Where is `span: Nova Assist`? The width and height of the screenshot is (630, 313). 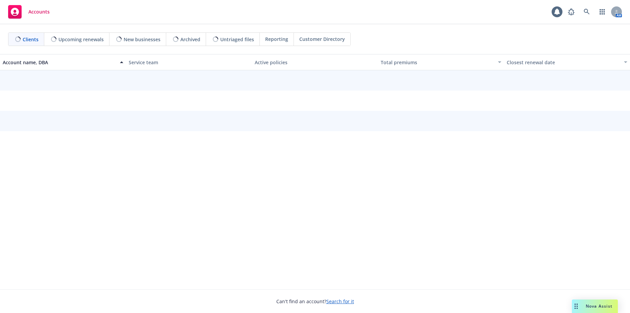 span: Nova Assist is located at coordinates (598, 305).